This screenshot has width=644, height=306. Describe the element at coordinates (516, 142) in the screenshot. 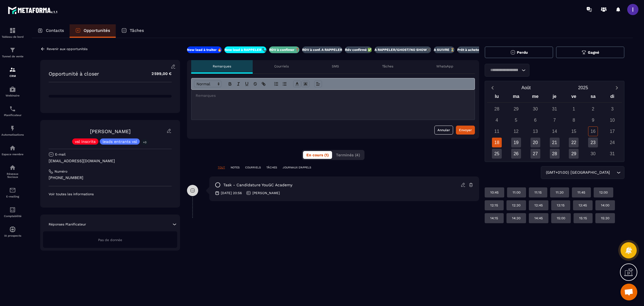

I see `div: 19` at that location.